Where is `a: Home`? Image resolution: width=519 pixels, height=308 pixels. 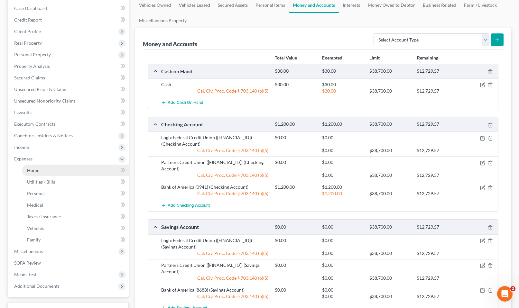 a: Home is located at coordinates (75, 170).